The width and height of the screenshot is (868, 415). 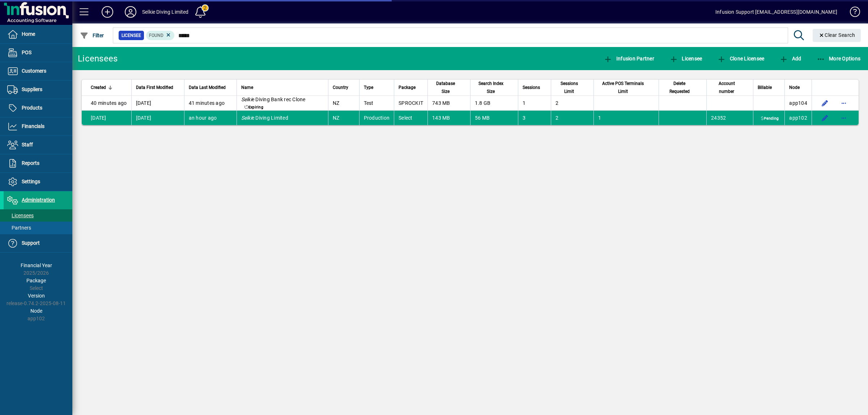 What do you see at coordinates (852, 13) in the screenshot?
I see `a: Knowledge Base` at bounding box center [852, 13].